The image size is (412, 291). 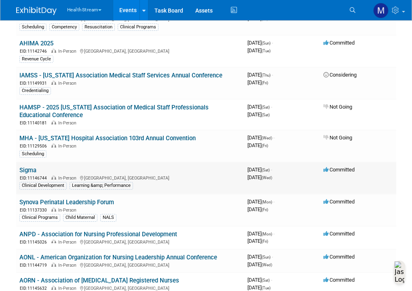 I want to click on div: Credentialing, so click(x=35, y=91).